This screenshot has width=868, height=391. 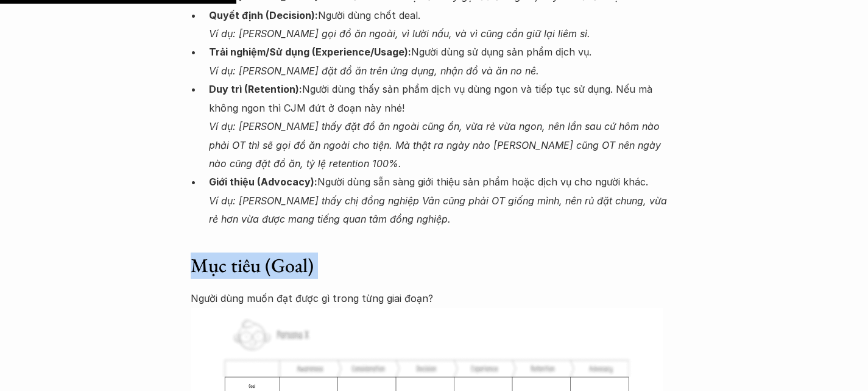 What do you see at coordinates (443, 61) in the screenshot?
I see `p: Người dùng sử dụng sản phẩm dịch vụ.` at bounding box center [443, 61].